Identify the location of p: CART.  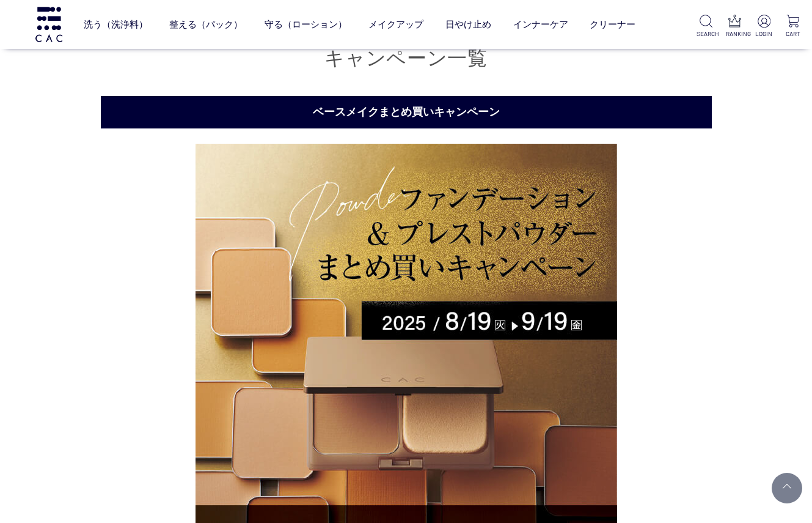
(793, 34).